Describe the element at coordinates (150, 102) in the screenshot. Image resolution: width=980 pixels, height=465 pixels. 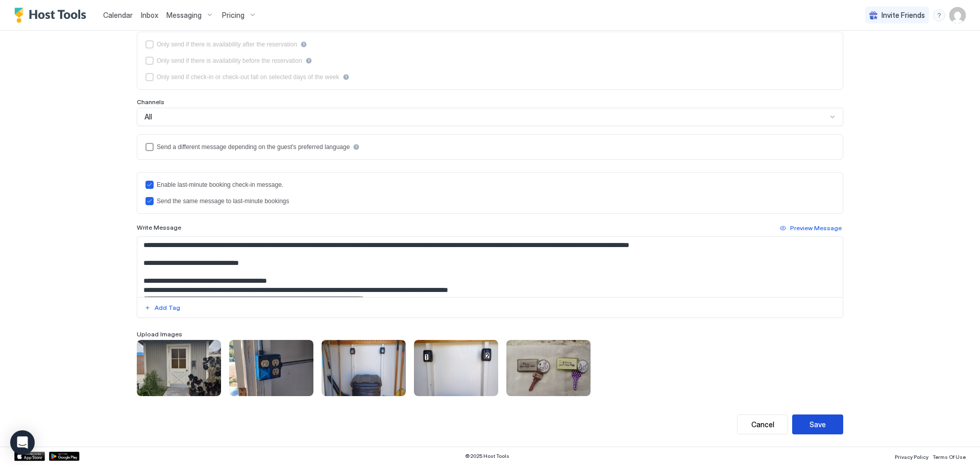
I see `span: Channels` at that location.